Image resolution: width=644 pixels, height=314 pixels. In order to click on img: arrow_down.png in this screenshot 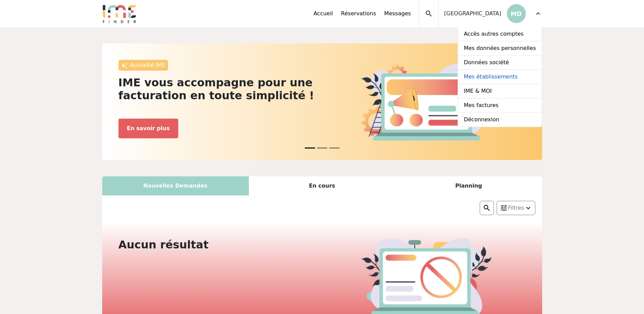, I will do `click(529, 208)`.